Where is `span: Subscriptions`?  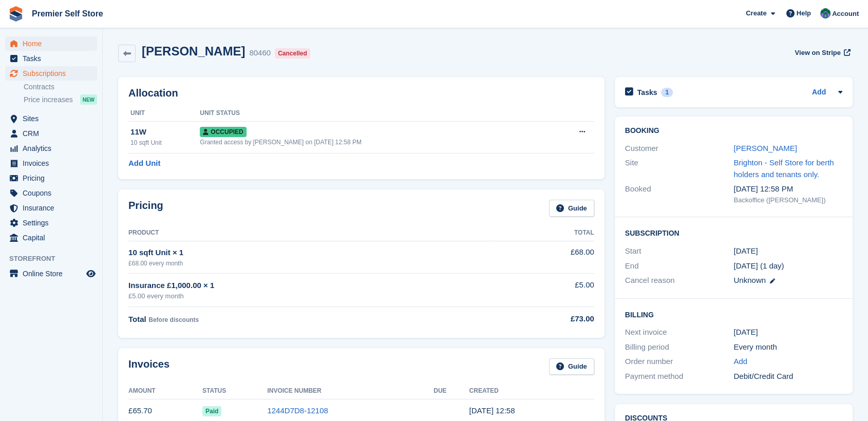
span: Subscriptions is located at coordinates (54, 73).